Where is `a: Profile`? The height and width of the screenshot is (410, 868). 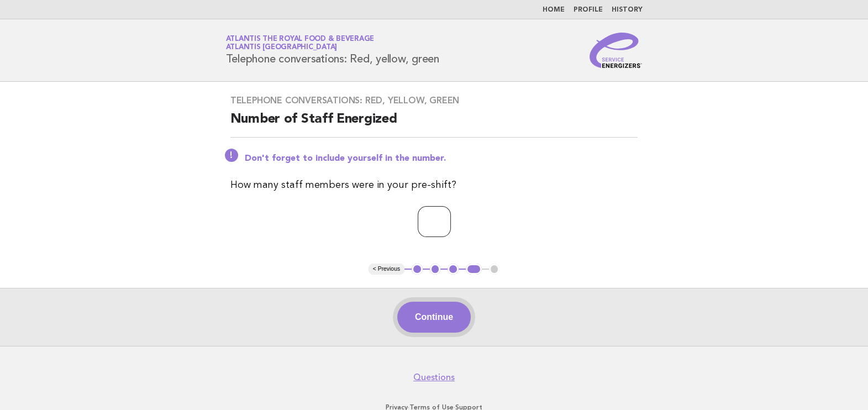
a: Profile is located at coordinates (588, 10).